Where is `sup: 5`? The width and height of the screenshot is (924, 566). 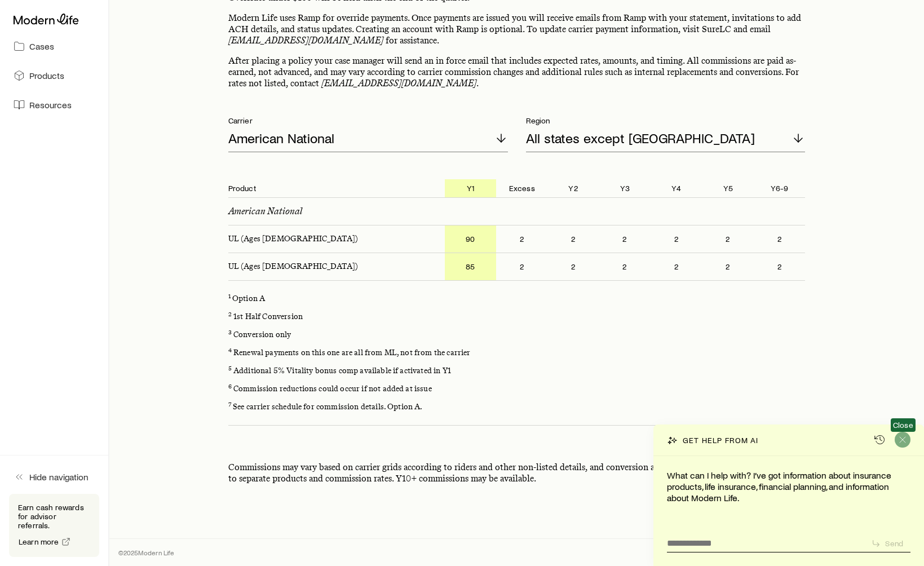 sup: 5 is located at coordinates (230, 368).